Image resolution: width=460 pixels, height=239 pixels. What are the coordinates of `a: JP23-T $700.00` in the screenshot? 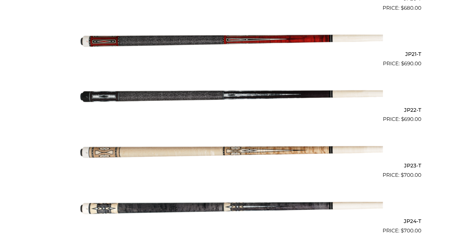 It's located at (230, 152).